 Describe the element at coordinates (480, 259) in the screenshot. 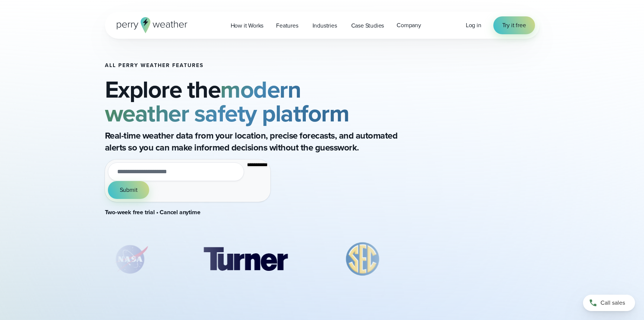

I see `div: 4 of 8` at that location.